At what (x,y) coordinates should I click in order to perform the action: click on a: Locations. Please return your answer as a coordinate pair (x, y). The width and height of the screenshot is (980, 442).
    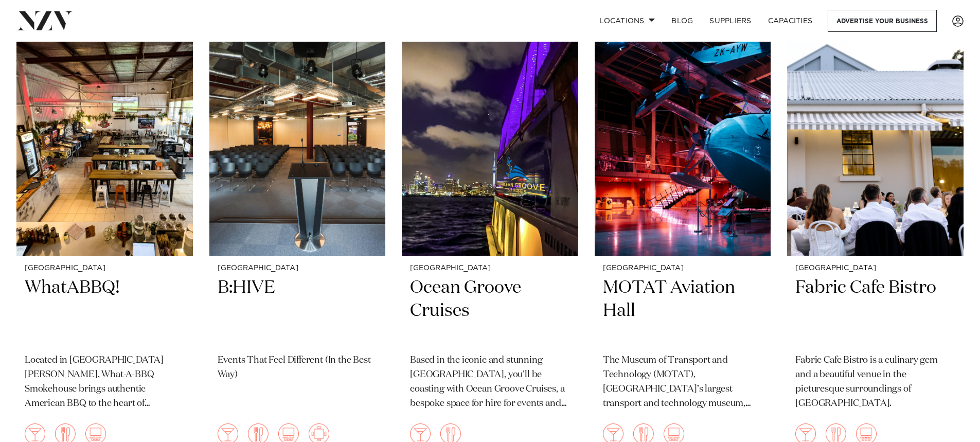
    Looking at the image, I should click on (627, 21).